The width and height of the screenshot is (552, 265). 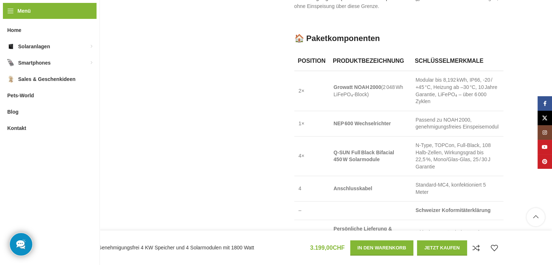 I want to click on td: Inklusive, vor Ort beim Kunden, so click(x=457, y=233).